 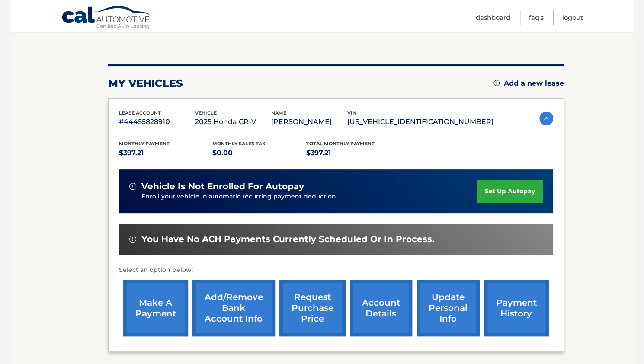 I want to click on a: Add a new lease, so click(x=529, y=83).